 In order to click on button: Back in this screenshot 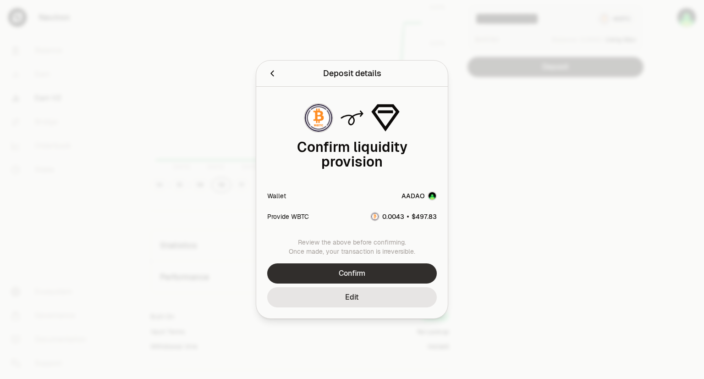, I will do `click(272, 73)`.